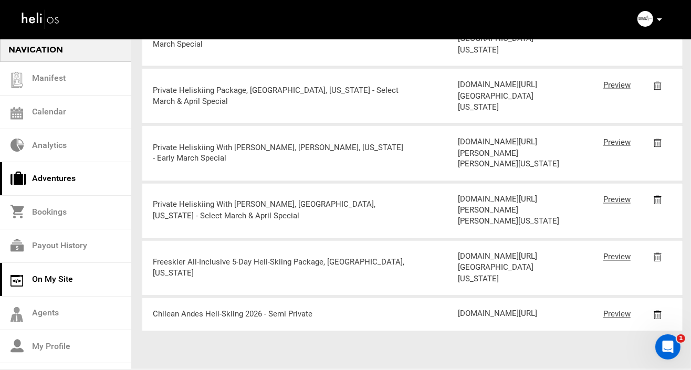  Describe the element at coordinates (645, 19) in the screenshot. I see `img: 2fc09df56263535bfffc428f72fcd4c8.png` at that location.